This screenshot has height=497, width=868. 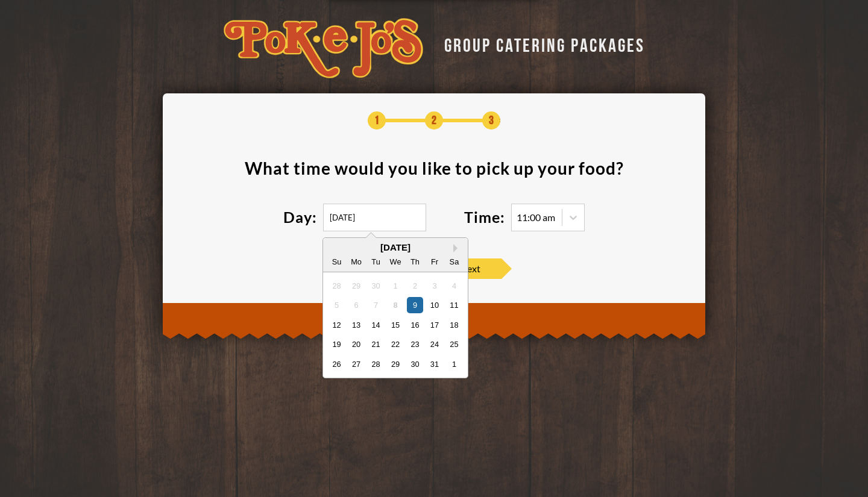 What do you see at coordinates (356, 261) in the screenshot?
I see `div: Mo` at bounding box center [356, 261].